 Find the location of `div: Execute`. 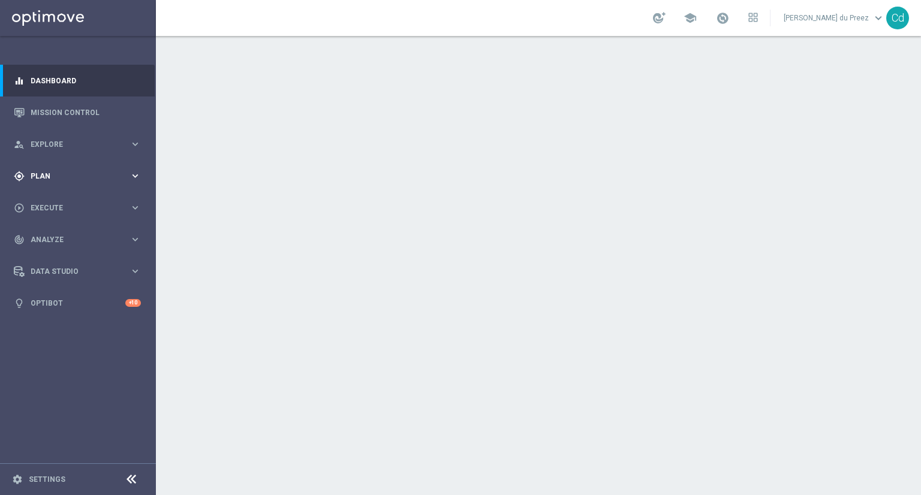

div: Execute is located at coordinates (71, 208).